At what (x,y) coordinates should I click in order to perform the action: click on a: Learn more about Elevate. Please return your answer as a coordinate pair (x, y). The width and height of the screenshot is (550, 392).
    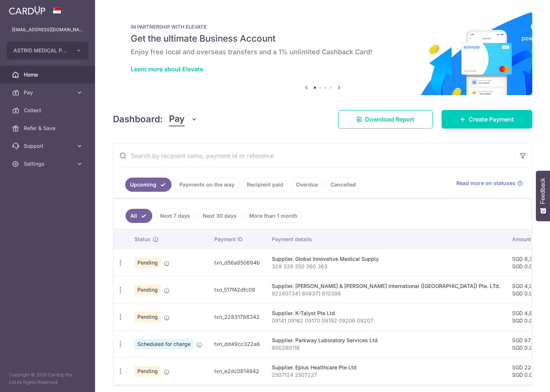
    Looking at the image, I should click on (167, 69).